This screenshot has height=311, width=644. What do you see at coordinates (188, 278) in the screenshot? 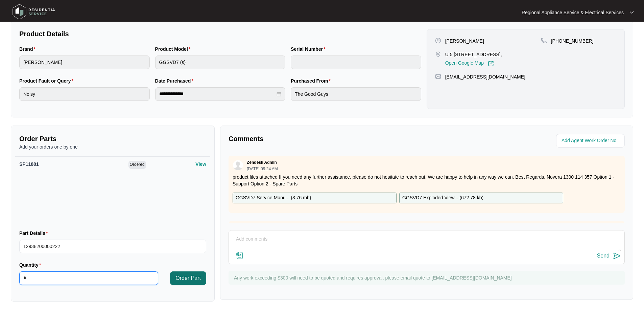
I see `span: Order Part` at bounding box center [188, 278].